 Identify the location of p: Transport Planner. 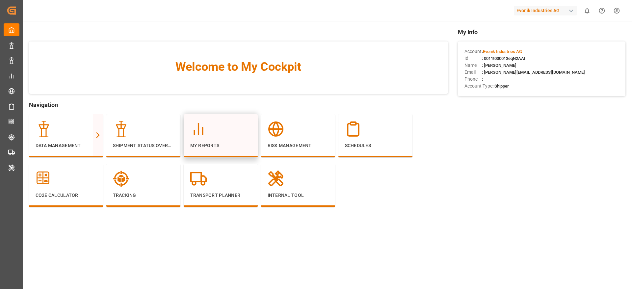
(221, 195).